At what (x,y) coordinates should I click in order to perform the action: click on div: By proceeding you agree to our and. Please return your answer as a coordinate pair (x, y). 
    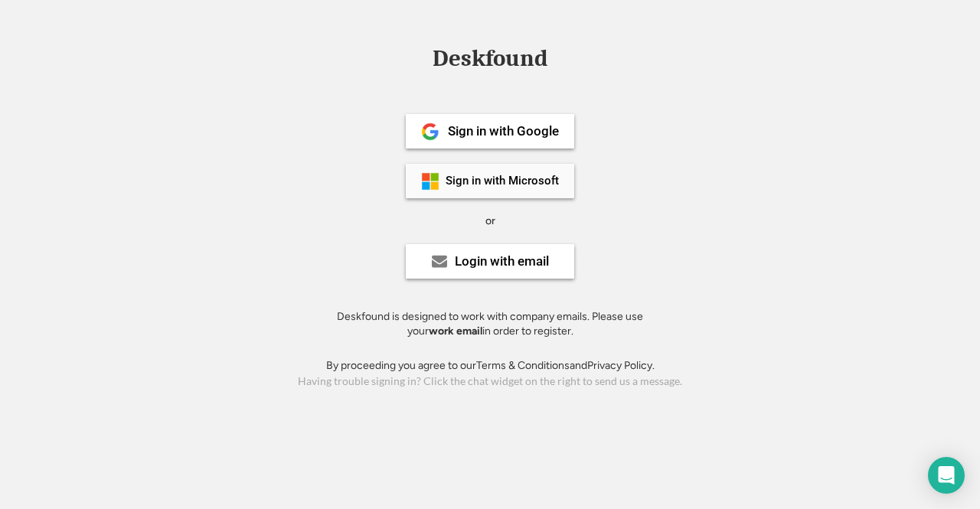
    Looking at the image, I should click on (490, 365).